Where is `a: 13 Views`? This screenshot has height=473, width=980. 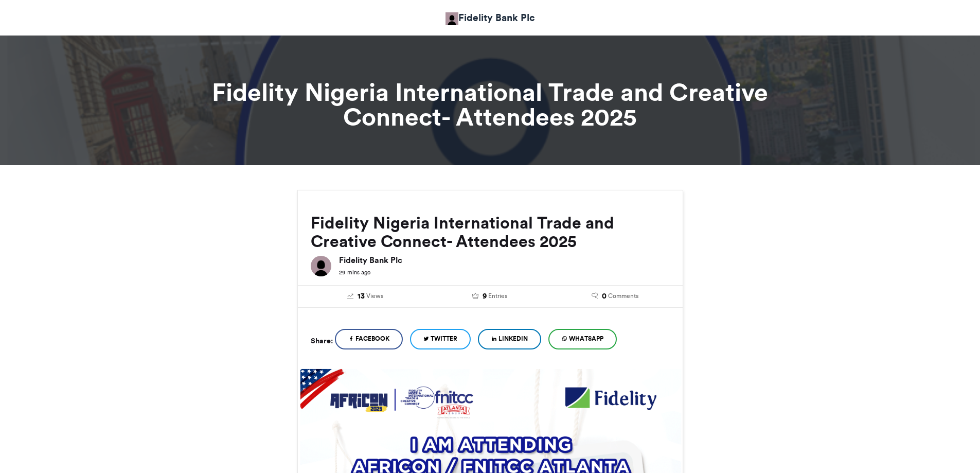
a: 13 Views is located at coordinates (366, 297).